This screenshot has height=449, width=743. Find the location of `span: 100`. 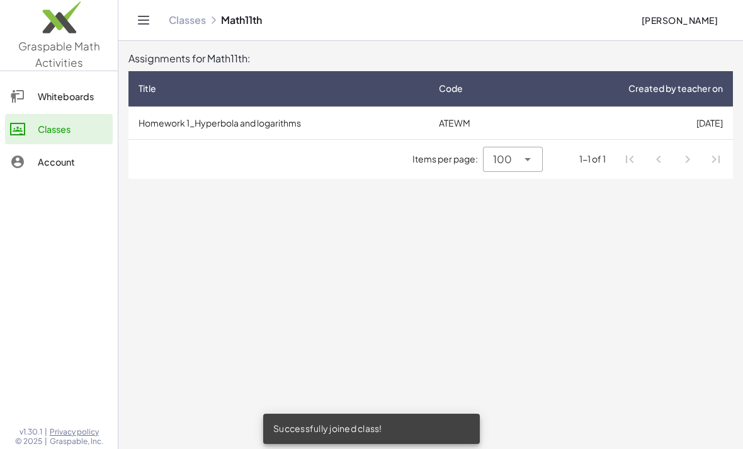

span: 100 is located at coordinates (502, 159).